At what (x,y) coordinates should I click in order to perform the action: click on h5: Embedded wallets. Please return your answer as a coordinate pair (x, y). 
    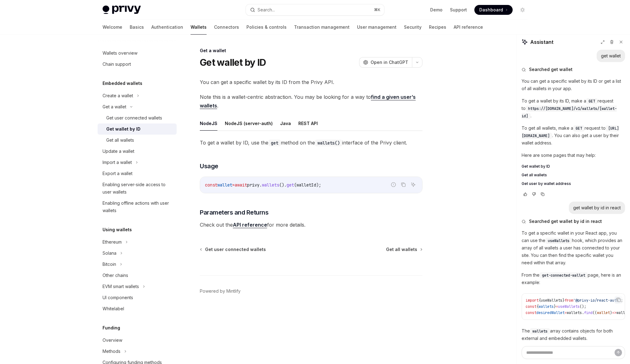
    Looking at the image, I should click on (123, 84).